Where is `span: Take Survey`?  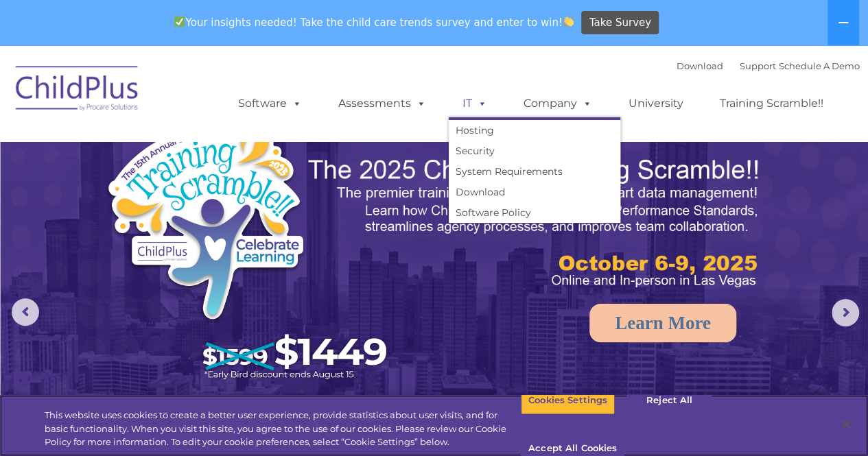
span: Take Survey is located at coordinates (620, 23).